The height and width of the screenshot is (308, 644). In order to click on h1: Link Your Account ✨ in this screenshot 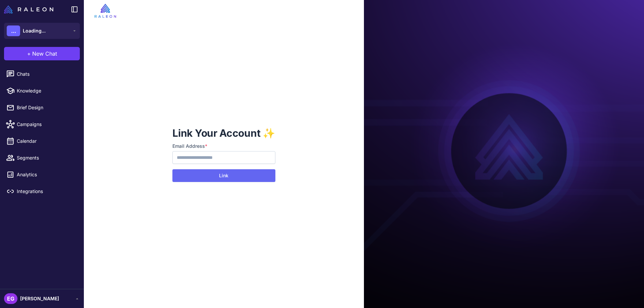, I will do `click(224, 133)`.